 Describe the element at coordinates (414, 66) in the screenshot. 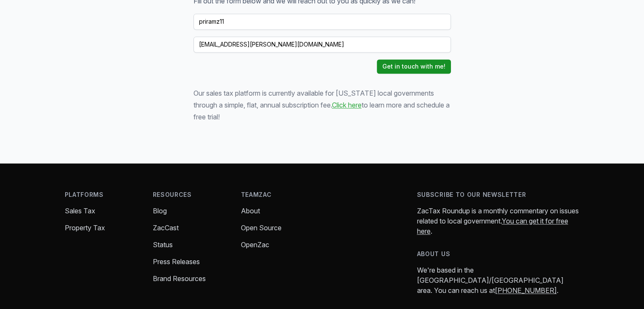

I see `button: Get in touch with me!` at that location.